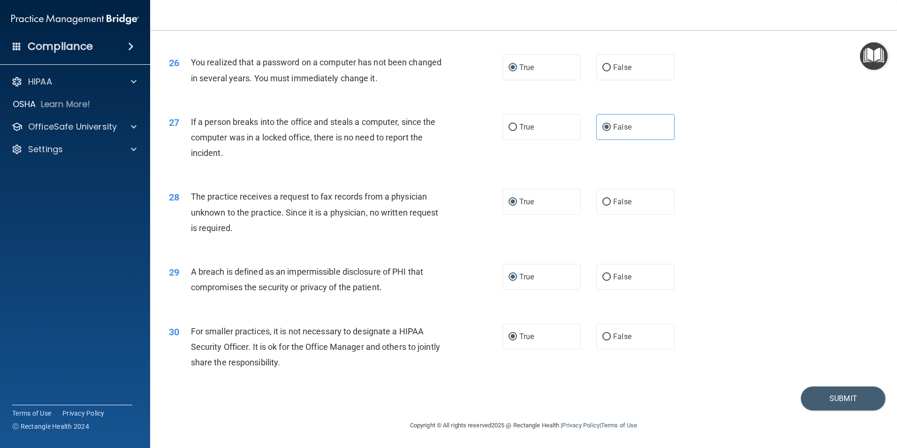 This screenshot has width=897, height=448. Describe the element at coordinates (51, 426) in the screenshot. I see `span: Ⓒ Rectangle Health 2024` at that location.